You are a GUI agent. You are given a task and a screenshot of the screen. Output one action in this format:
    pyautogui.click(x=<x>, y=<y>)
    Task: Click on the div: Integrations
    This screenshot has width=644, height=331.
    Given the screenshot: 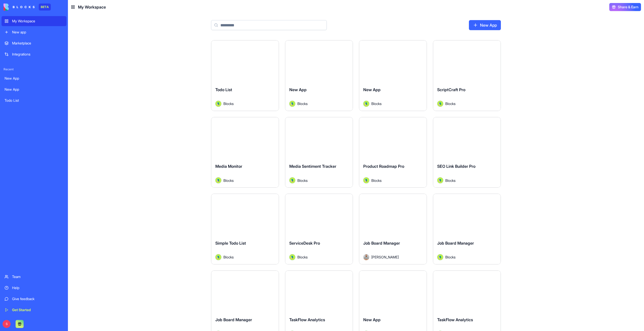 What is the action you would take?
    pyautogui.click(x=38, y=54)
    